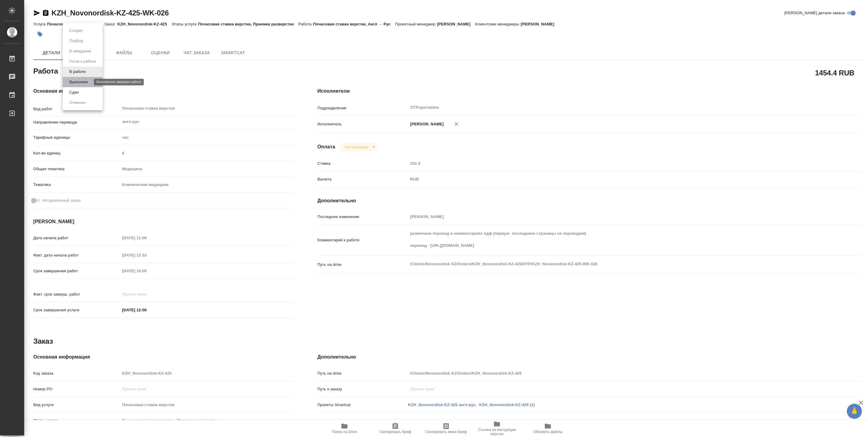  Describe the element at coordinates (76, 41) in the screenshot. I see `button: Подбор` at that location.